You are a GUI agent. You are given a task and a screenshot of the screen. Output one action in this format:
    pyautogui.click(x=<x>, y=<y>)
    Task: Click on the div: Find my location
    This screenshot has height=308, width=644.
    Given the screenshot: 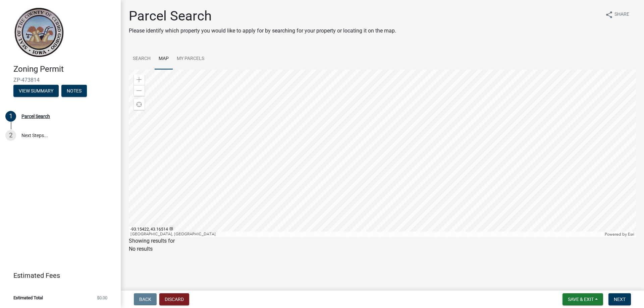 What is the action you would take?
    pyautogui.click(x=139, y=105)
    